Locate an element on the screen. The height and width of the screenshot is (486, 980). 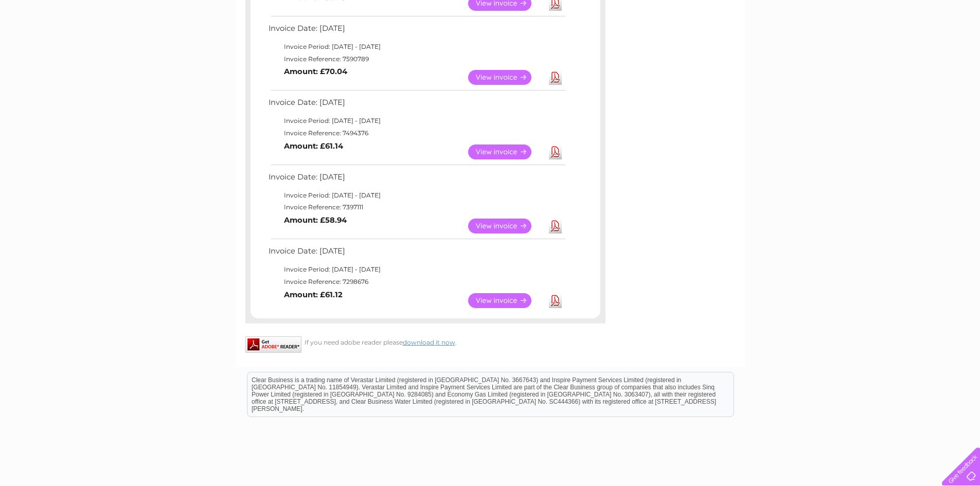
b: Amount: £61.14 is located at coordinates (313, 146).